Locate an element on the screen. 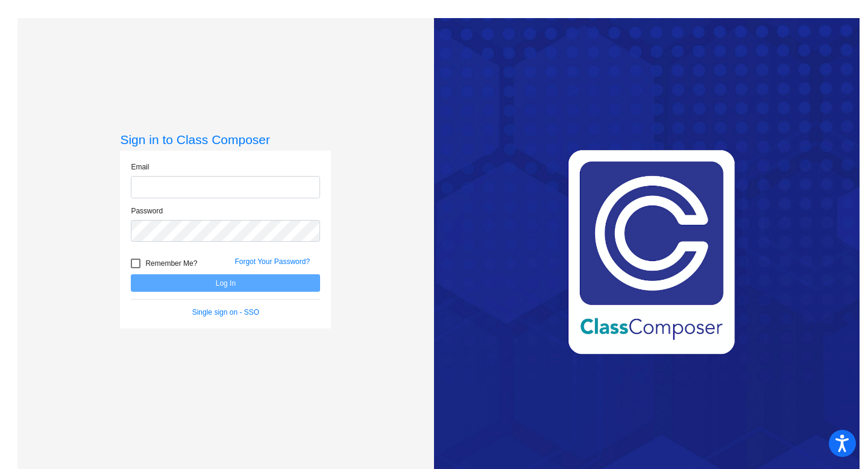 The height and width of the screenshot is (469, 868). label: Password is located at coordinates (146, 211).